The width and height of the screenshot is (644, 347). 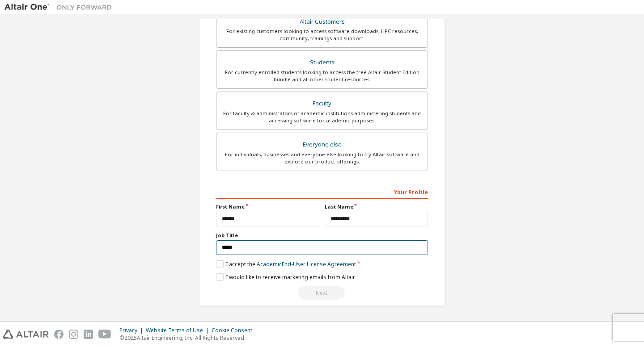 What do you see at coordinates (322, 192) in the screenshot?
I see `div: Your Profile` at bounding box center [322, 192].